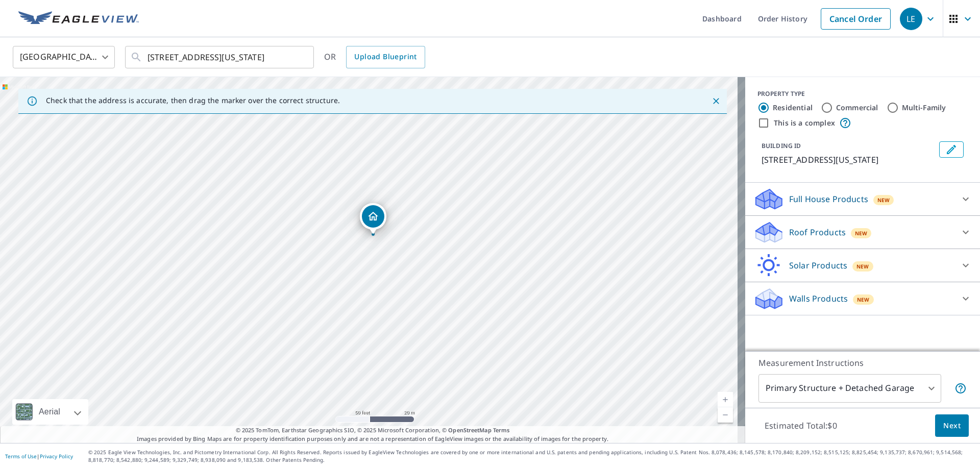 The width and height of the screenshot is (980, 469). What do you see at coordinates (501, 430) in the screenshot?
I see `a: Terms` at bounding box center [501, 430].